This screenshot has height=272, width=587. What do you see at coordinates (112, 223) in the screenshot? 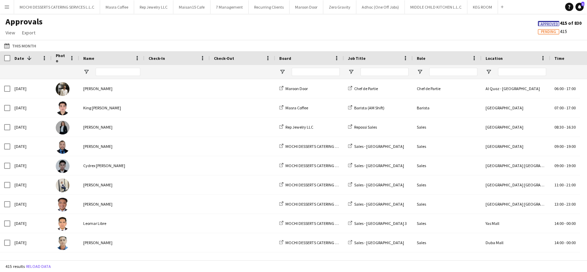
I see `div: Leomar Libre` at bounding box center [112, 223].